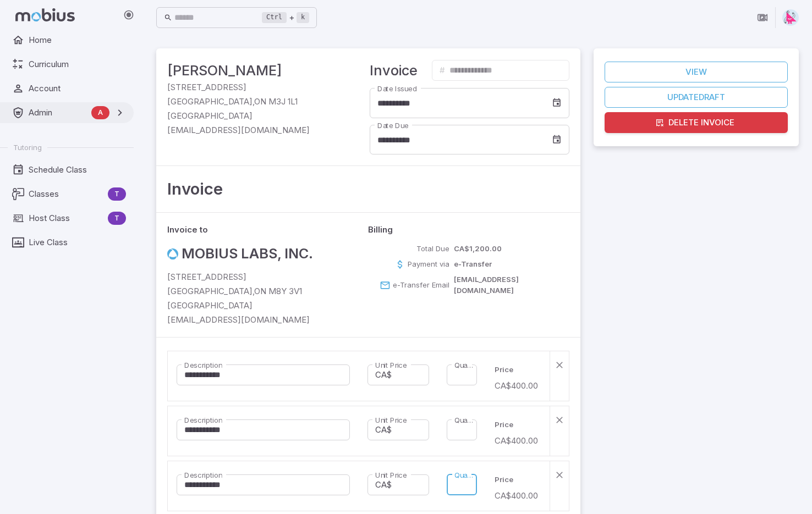 Image resolution: width=812 pixels, height=514 pixels. I want to click on h4: Mobius Labs, Inc., so click(247, 254).